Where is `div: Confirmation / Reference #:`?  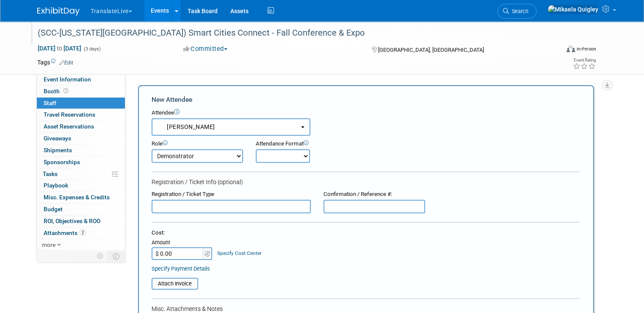
div: Confirmation / Reference #: is located at coordinates (375, 194).